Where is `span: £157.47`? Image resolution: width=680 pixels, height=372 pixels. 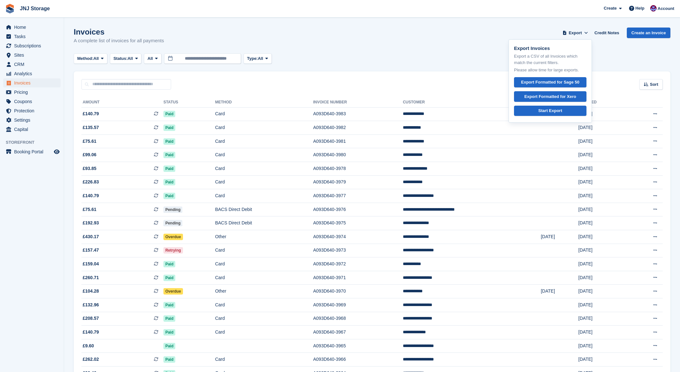
span: £157.47 is located at coordinates (91, 250).